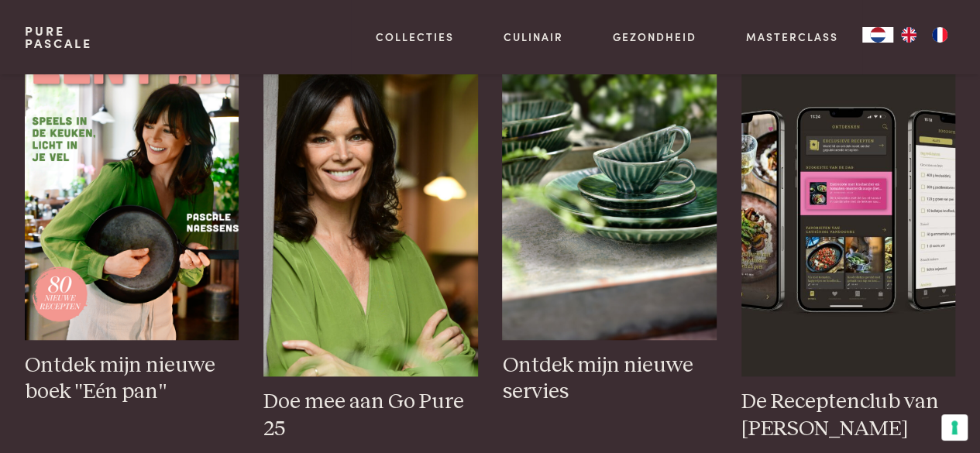 This screenshot has height=453, width=980. Describe the element at coordinates (909, 35) in the screenshot. I see `a: EN` at that location.